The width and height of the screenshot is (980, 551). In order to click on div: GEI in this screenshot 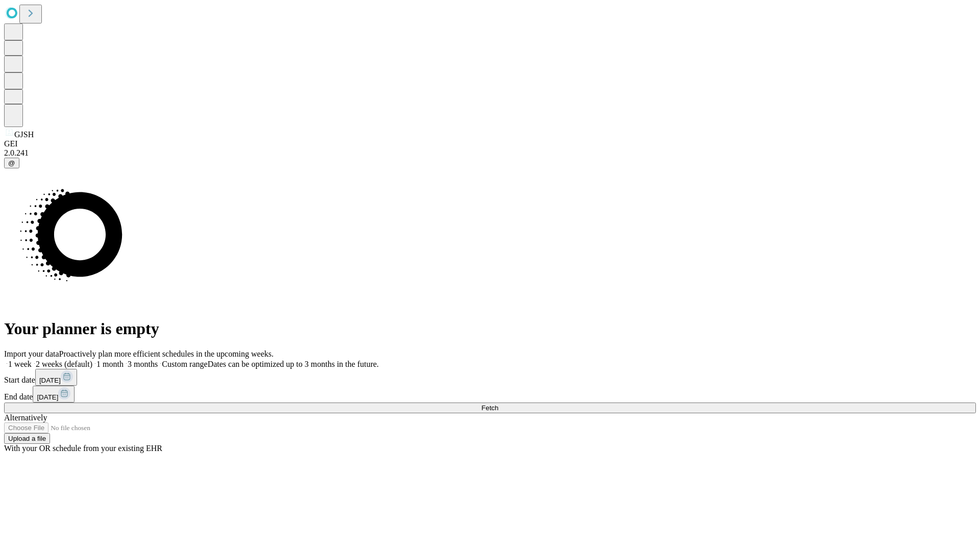, I will do `click(490, 144)`.